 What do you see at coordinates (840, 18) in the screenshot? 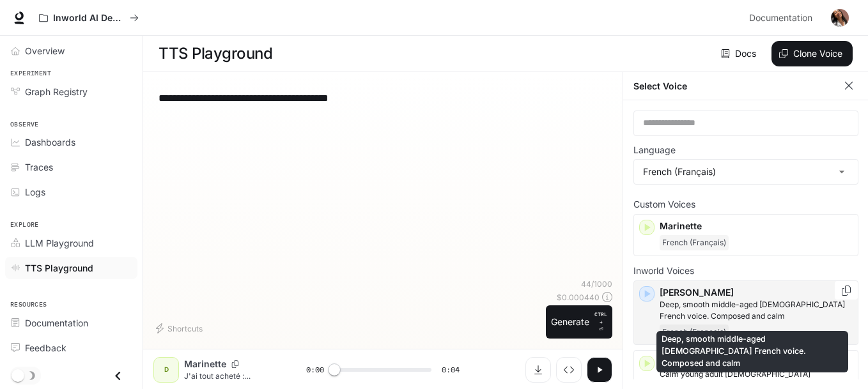
I see `button: User avatar` at bounding box center [840, 18].